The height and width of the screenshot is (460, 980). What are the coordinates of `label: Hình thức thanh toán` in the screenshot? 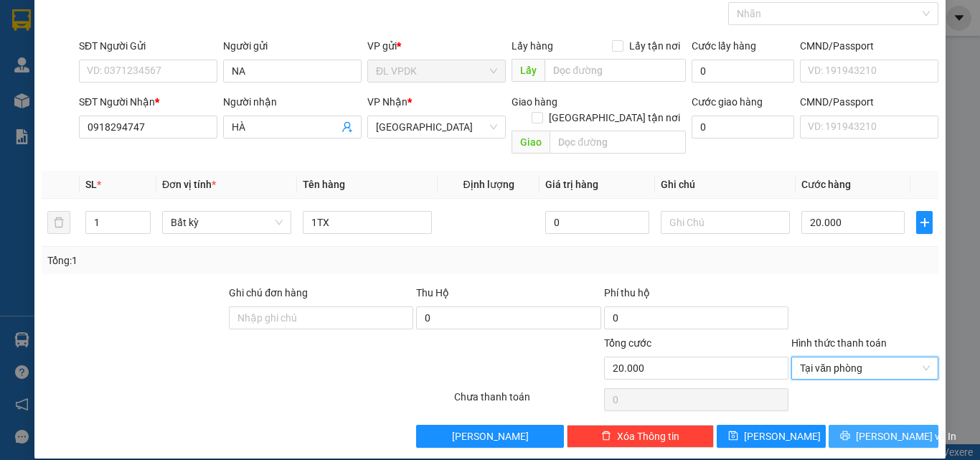 It's located at (839, 343).